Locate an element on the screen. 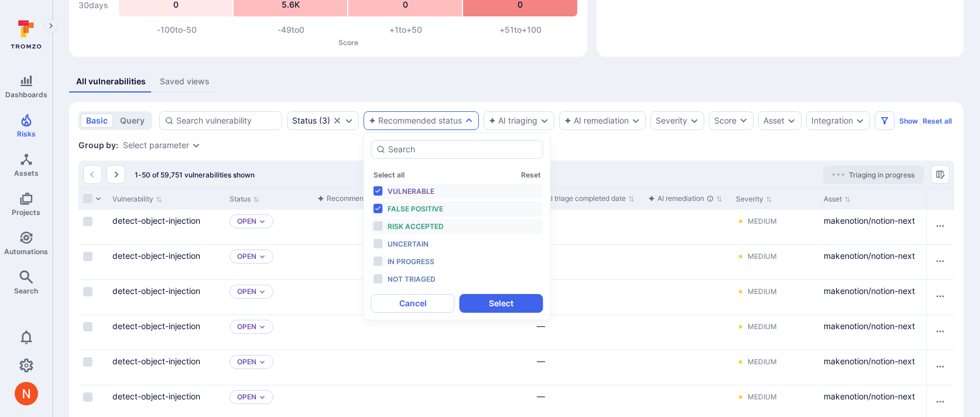 This screenshot has height=417, width=980. img: Loading... is located at coordinates (838, 174).